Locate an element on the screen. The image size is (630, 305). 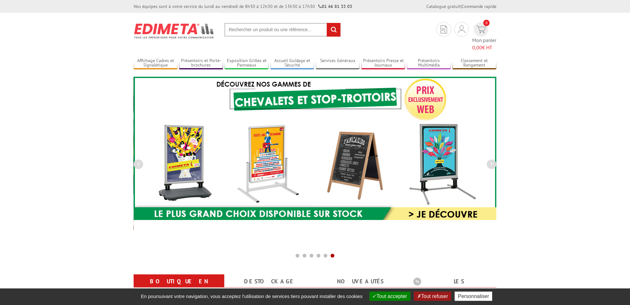
a: Commande rapide is located at coordinates (479, 6).